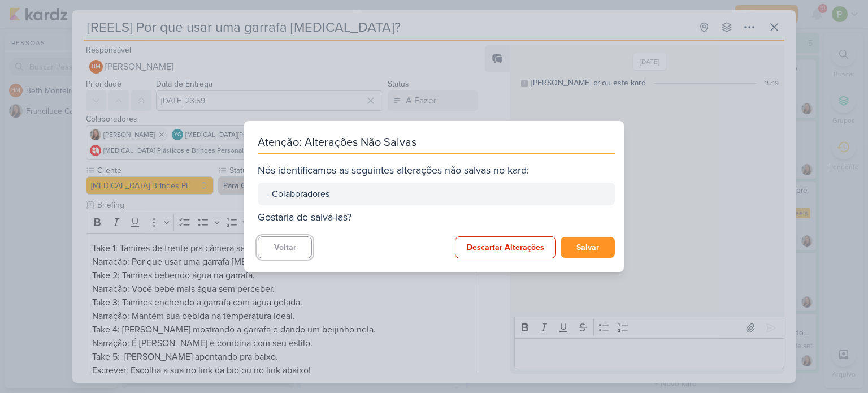  Describe the element at coordinates (436, 144) in the screenshot. I see `div: Atenção: Alterações Não Salvas` at that location.